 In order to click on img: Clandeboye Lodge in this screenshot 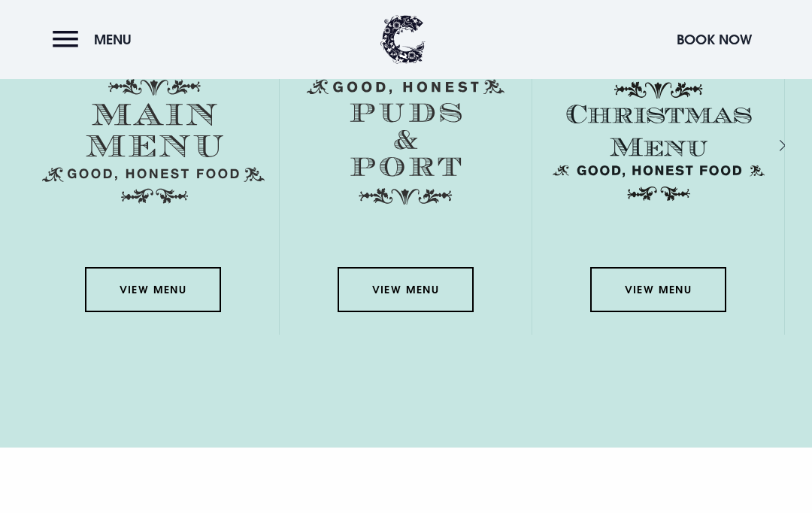, I will do `click(403, 39)`.